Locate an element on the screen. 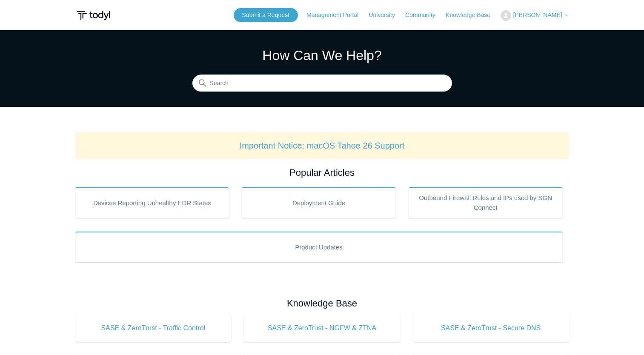 The image size is (644, 355). input: Search is located at coordinates (322, 84).